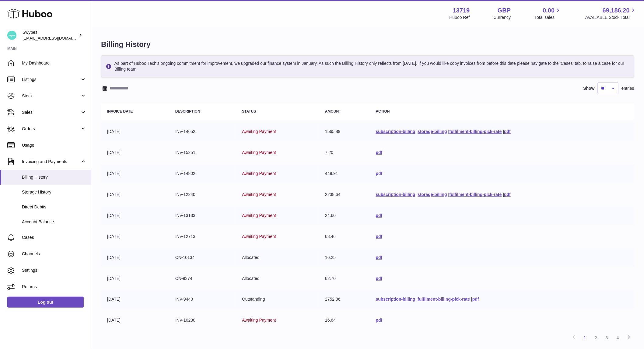  I want to click on span: Usage, so click(54, 145).